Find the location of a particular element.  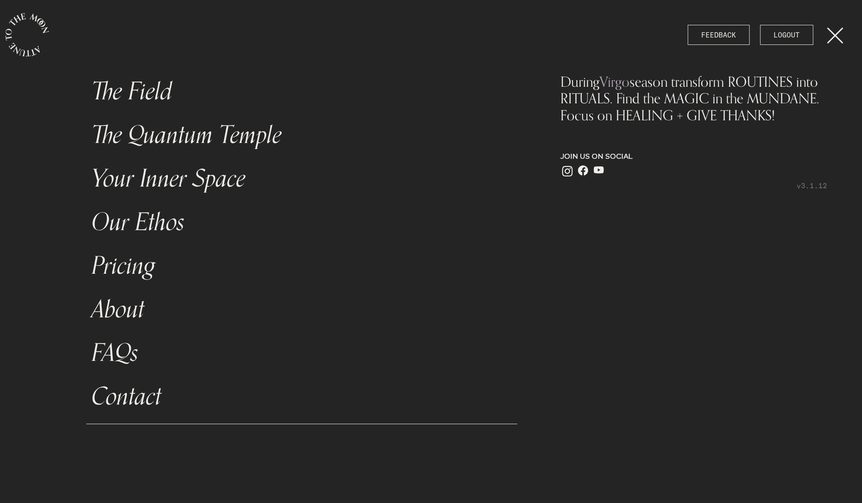

span: FEEDBACK is located at coordinates (719, 35).